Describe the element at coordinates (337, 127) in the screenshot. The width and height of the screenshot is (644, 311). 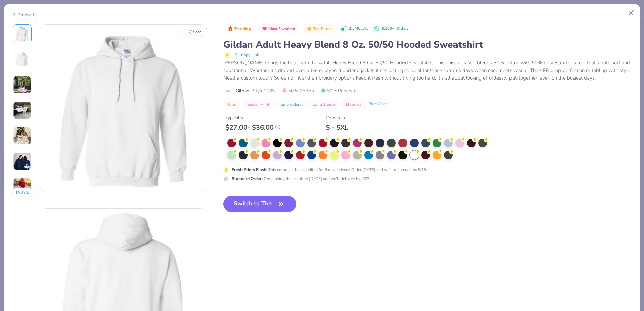
I see `div: S - 5XL` at that location.